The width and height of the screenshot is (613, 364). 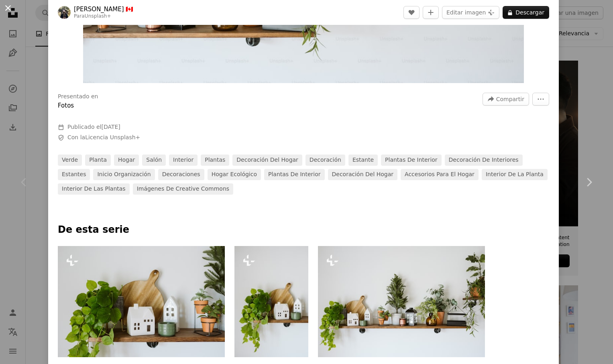 What do you see at coordinates (484, 160) in the screenshot?
I see `a: Decoración de interiores` at bounding box center [484, 160].